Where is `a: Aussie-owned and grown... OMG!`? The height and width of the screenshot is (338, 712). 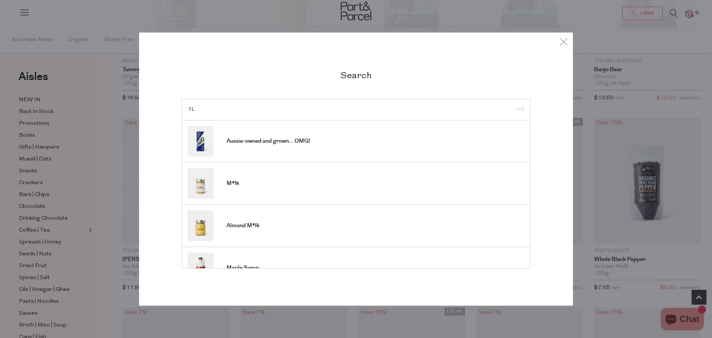 a: Aussie-owned and grown... OMG! is located at coordinates (356, 141).